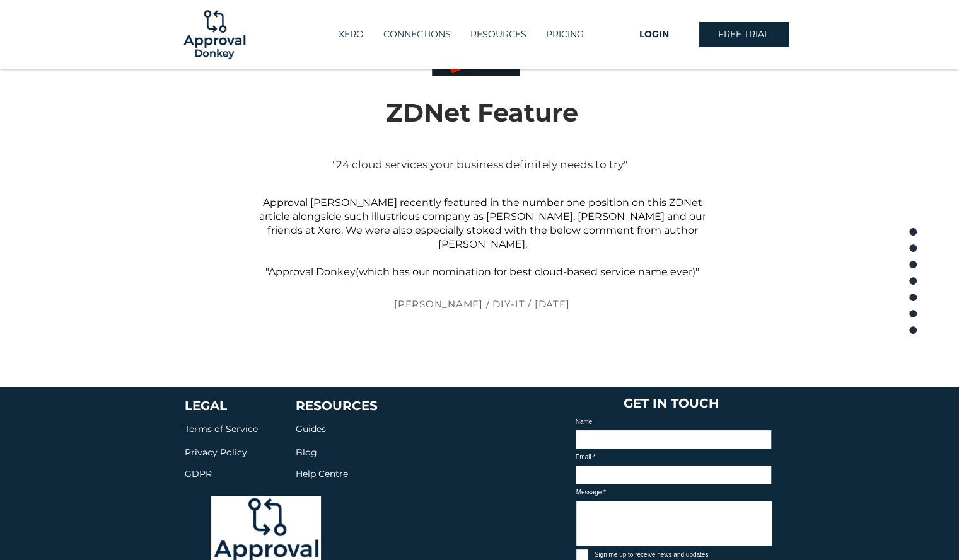 The image size is (959, 560). What do you see at coordinates (321, 474) in the screenshot?
I see `span: Help Centre` at bounding box center [321, 474].